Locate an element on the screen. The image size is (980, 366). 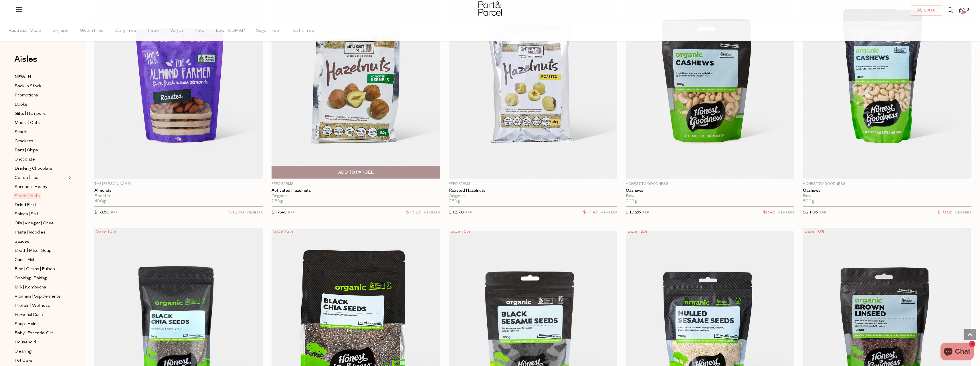
p: Honest to Goodness is located at coordinates (887, 184).